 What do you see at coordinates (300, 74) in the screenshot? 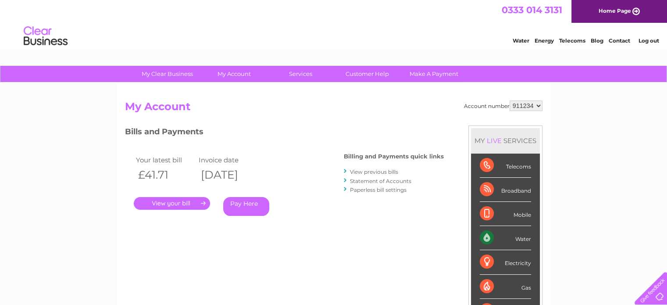
I see `a: Services` at bounding box center [300, 74].